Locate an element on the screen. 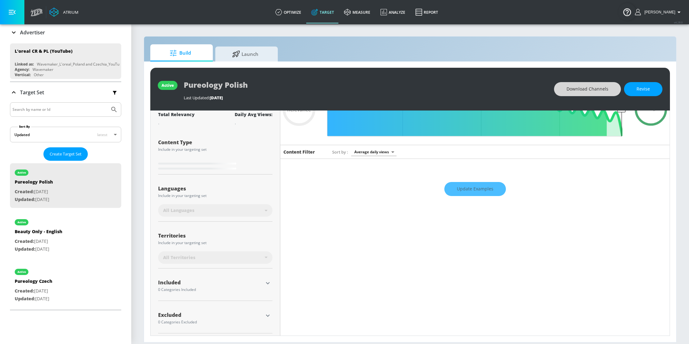  div: Advertiser is located at coordinates (66, 33).